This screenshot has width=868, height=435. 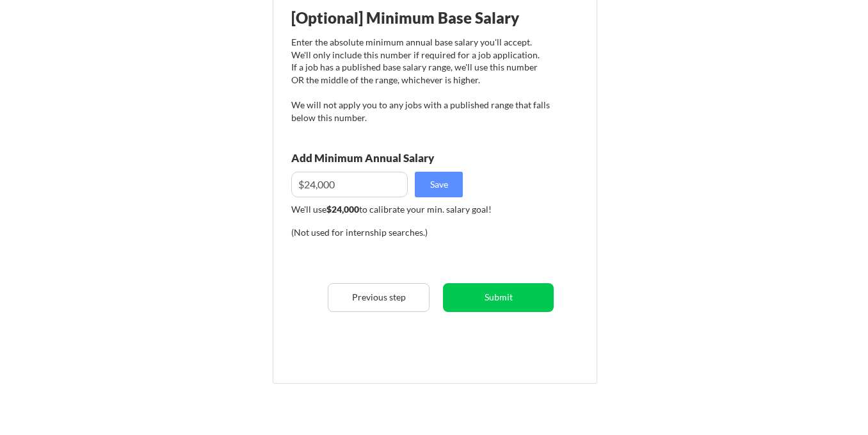 What do you see at coordinates (391, 157) in the screenshot?
I see `div: Add Minimum Annual Salary` at bounding box center [391, 157].